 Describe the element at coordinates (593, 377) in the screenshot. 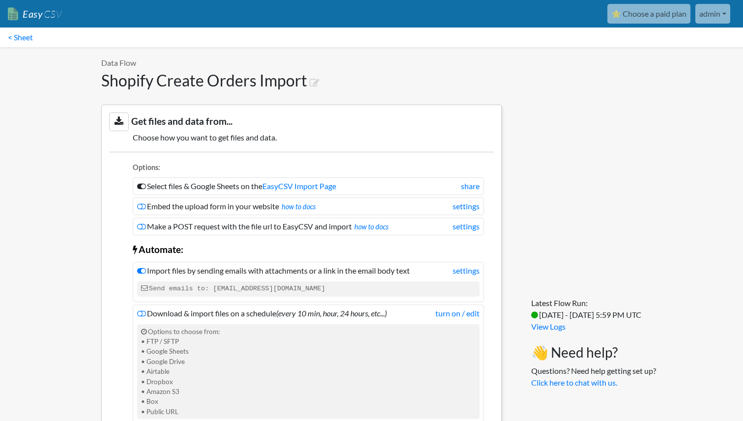

I see `p: Questions? Need help getting set up?` at that location.